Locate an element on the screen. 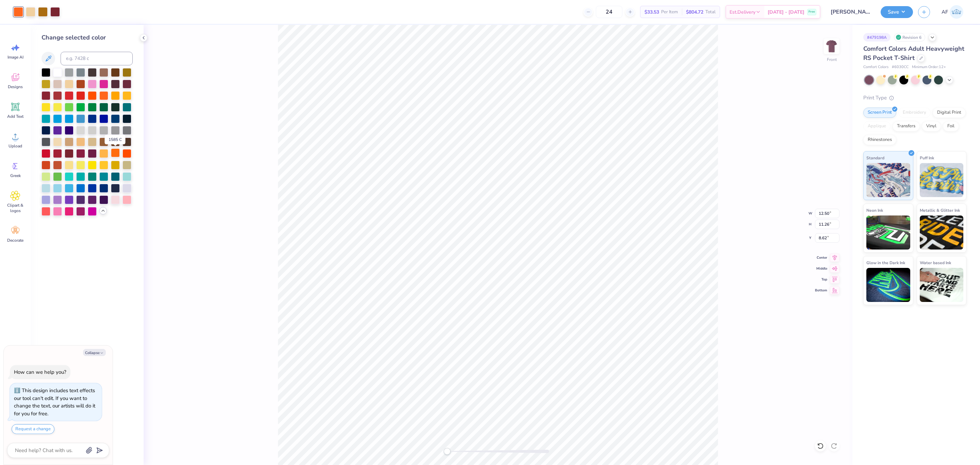  div: Print Type is located at coordinates (915, 98).